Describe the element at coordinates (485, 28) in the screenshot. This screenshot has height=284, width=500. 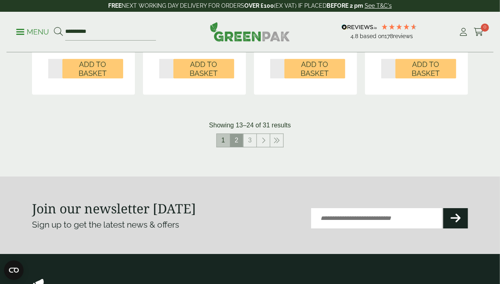
I see `span: 0` at that location.